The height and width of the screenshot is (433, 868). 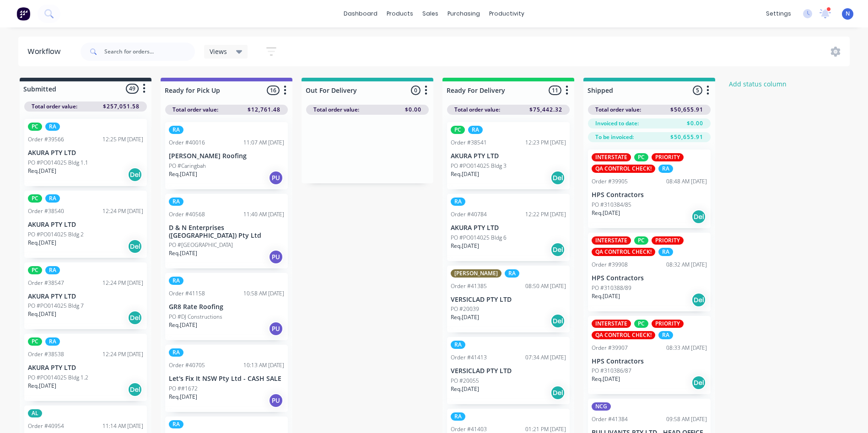 What do you see at coordinates (546, 110) in the screenshot?
I see `span: $75,442.32` at bounding box center [546, 110].